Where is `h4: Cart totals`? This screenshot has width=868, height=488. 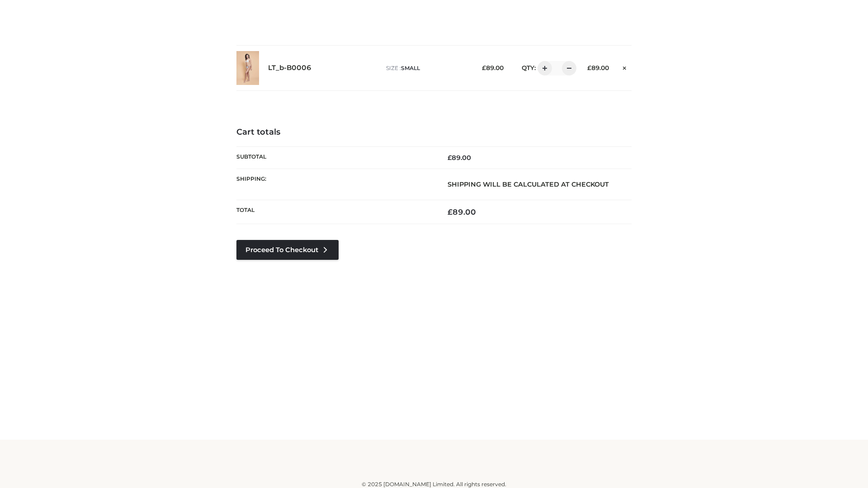
h4: Cart totals is located at coordinates (434, 132).